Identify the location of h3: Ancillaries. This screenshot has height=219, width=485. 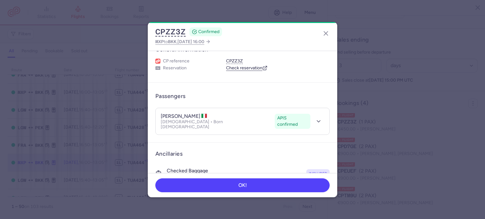
(242, 154).